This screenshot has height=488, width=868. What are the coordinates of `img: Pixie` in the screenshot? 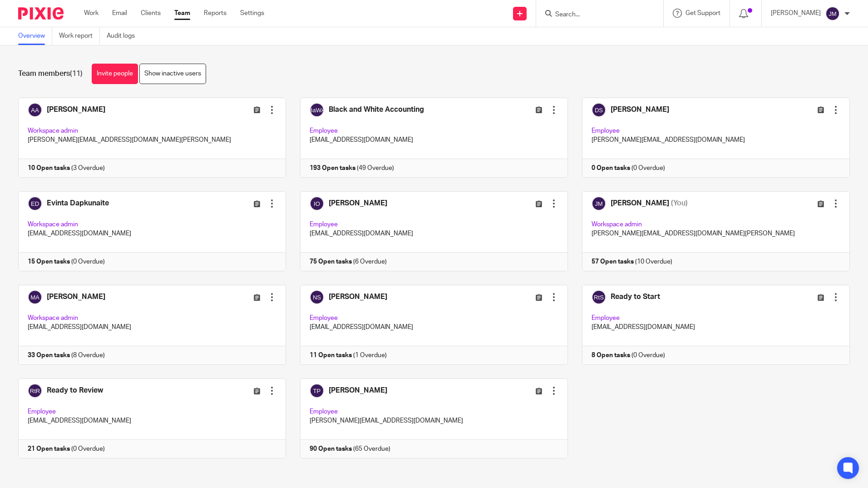 It's located at (41, 13).